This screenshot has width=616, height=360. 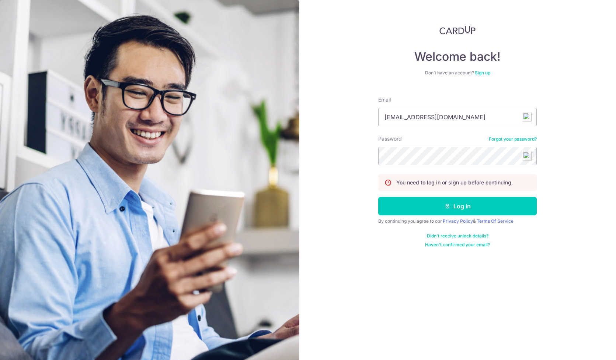 What do you see at coordinates (384, 100) in the screenshot?
I see `label: Email` at bounding box center [384, 100].